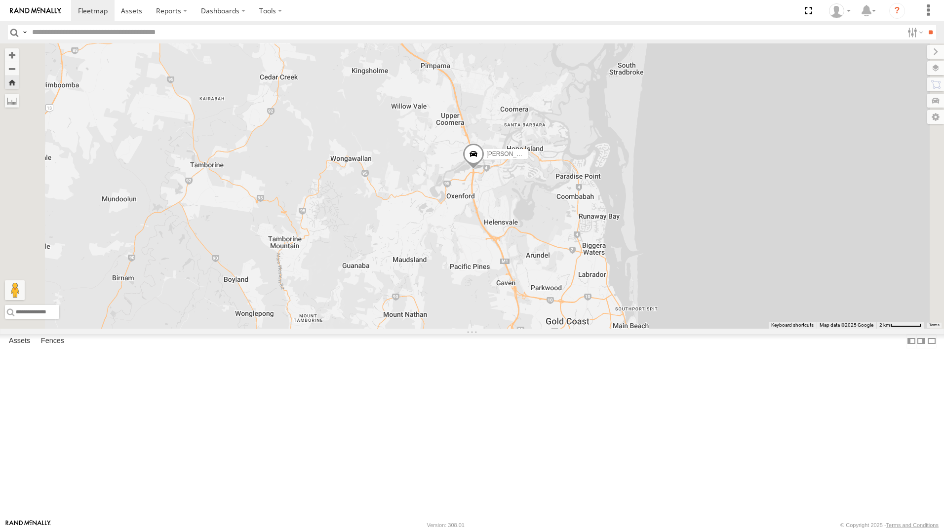  I want to click on span: Map data ©2025 Google, so click(846, 325).